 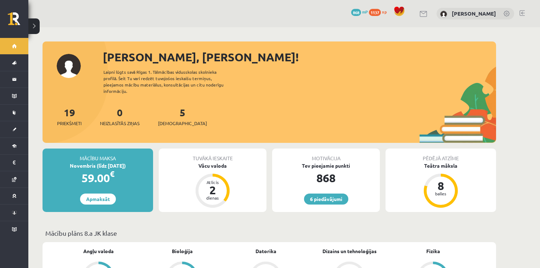 What do you see at coordinates (441, 166) in the screenshot?
I see `div: Teātra māksla` at bounding box center [441, 166].